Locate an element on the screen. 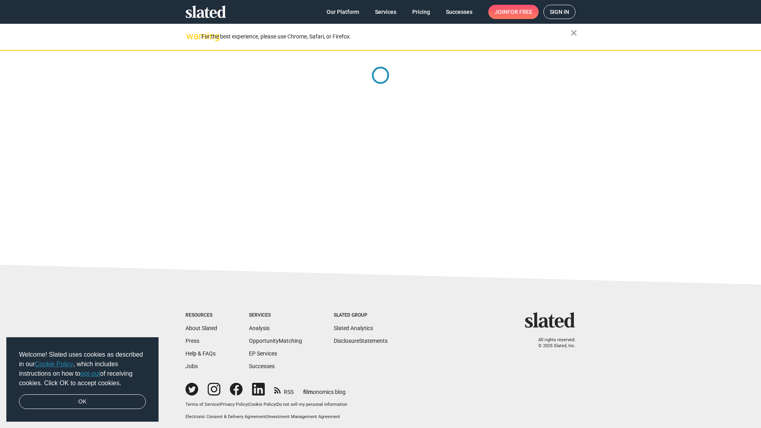 This screenshot has width=761, height=428. a: Sign in is located at coordinates (560, 12).